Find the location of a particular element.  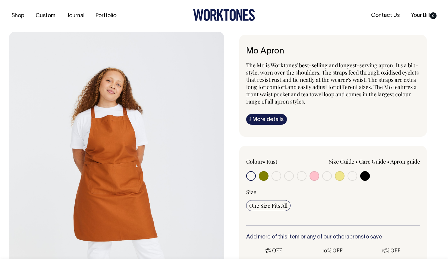

span: 15% OFF is located at coordinates (391, 250).